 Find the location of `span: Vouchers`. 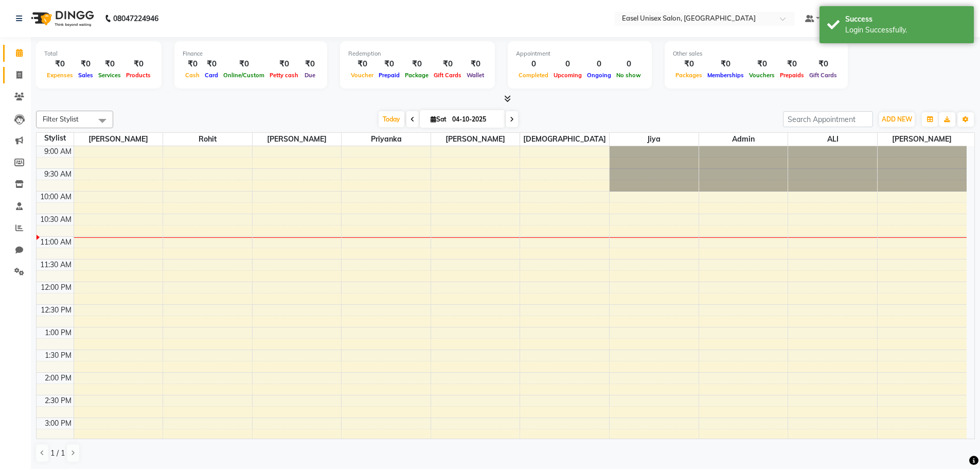

span: Vouchers is located at coordinates (761, 75).